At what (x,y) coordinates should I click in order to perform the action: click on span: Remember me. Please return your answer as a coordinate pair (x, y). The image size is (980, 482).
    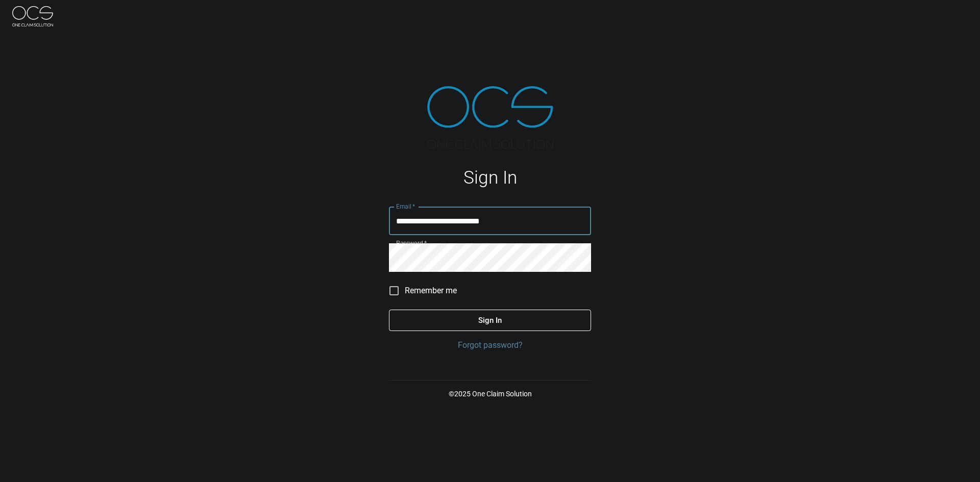
    Looking at the image, I should click on (431, 291).